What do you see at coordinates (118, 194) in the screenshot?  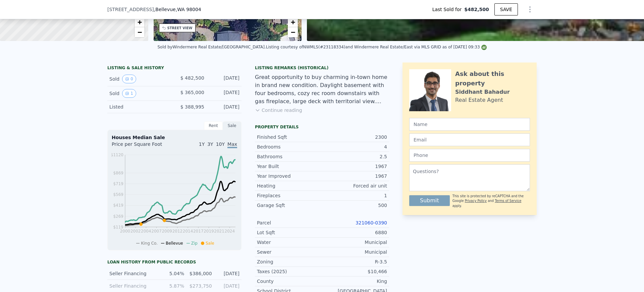 I see `tspan: $569` at bounding box center [118, 194].